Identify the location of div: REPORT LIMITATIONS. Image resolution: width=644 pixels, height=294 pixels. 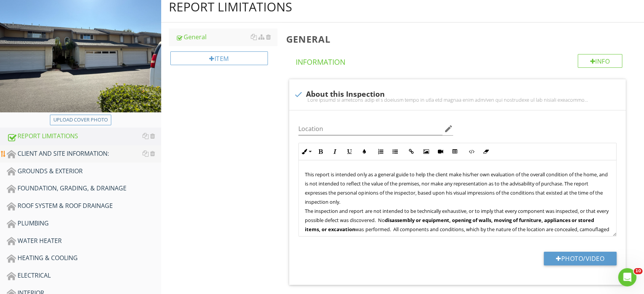
(84, 136).